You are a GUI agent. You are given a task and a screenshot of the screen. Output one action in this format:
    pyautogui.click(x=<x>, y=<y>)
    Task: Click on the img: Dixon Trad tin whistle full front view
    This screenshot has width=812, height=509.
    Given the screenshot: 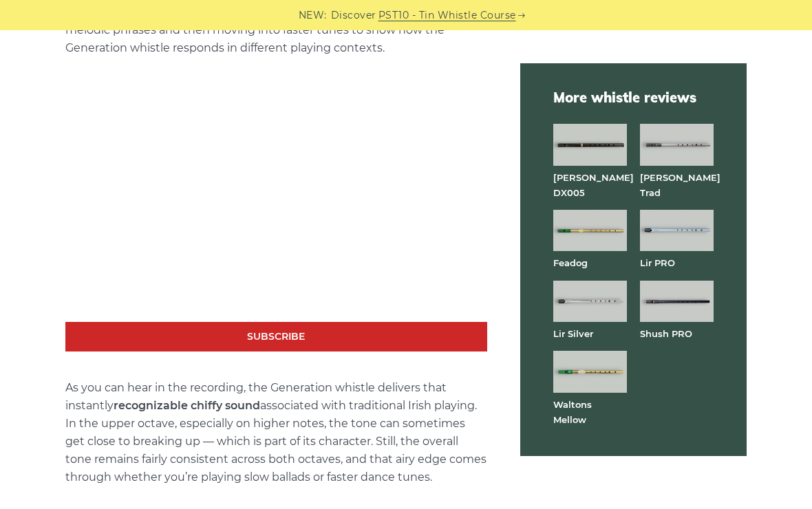 What is the action you would take?
    pyautogui.click(x=676, y=144)
    